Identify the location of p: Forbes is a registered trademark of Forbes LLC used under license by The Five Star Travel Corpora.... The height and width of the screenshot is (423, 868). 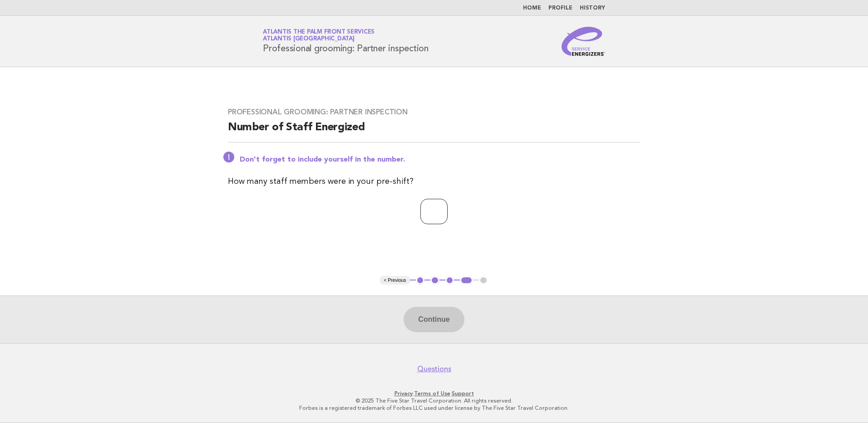
(434, 408).